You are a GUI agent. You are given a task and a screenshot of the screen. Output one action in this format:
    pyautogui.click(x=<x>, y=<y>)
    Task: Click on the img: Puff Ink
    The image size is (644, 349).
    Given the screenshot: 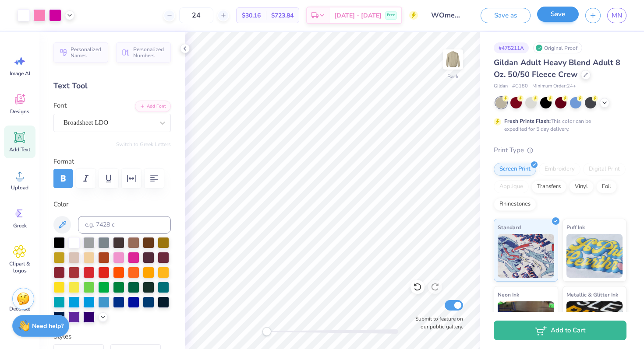 What is the action you would take?
    pyautogui.click(x=594, y=256)
    